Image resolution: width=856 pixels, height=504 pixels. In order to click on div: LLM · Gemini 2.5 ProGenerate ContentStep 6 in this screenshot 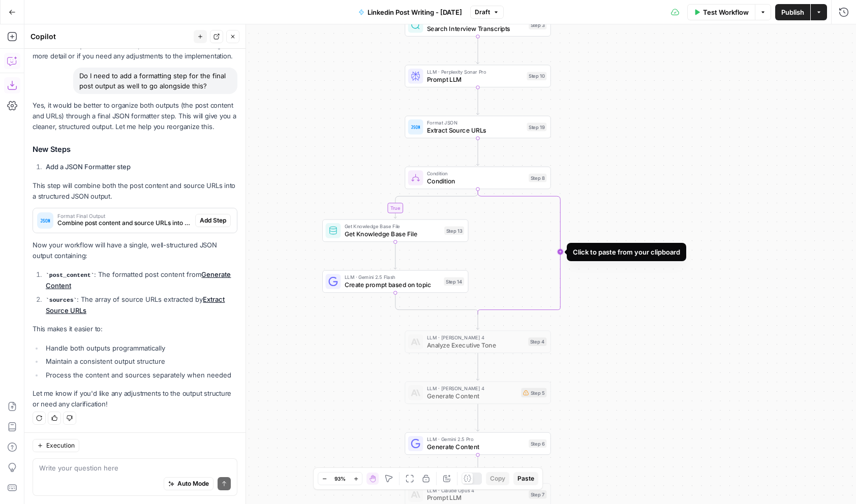, I will do `click(478, 444)`.